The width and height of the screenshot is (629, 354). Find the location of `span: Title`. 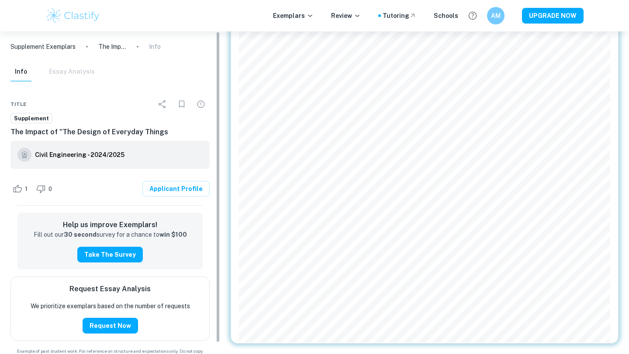

span: Title is located at coordinates (18, 104).